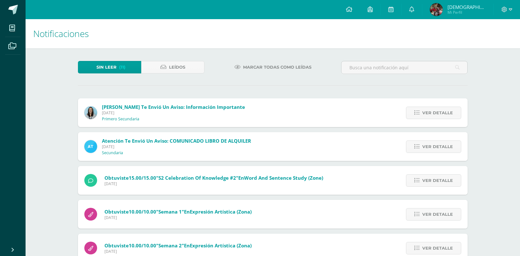  Describe the element at coordinates (170, 212) in the screenshot. I see `span: "Semana 1"` at that location.